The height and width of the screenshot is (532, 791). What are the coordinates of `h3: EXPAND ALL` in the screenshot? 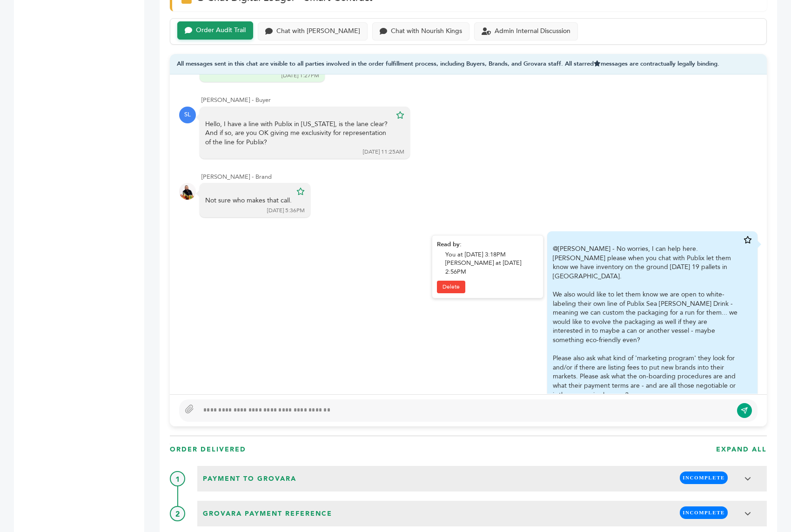 It's located at (741, 449).